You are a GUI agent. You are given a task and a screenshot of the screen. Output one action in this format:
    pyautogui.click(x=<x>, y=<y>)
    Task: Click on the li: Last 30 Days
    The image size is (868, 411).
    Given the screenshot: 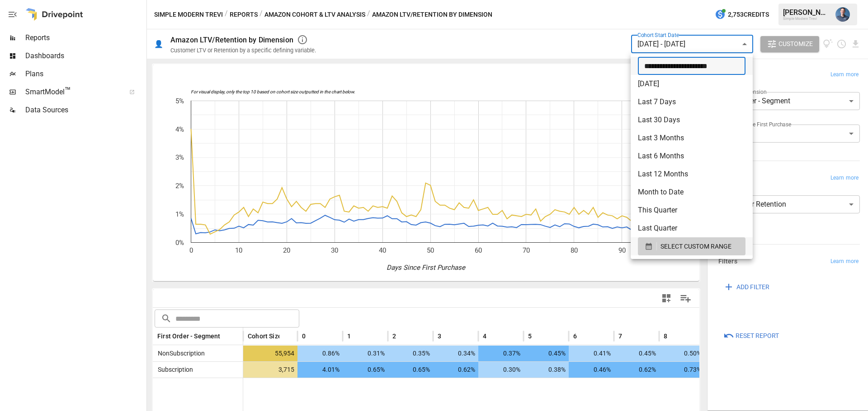 What is the action you would take?
    pyautogui.click(x=691, y=120)
    